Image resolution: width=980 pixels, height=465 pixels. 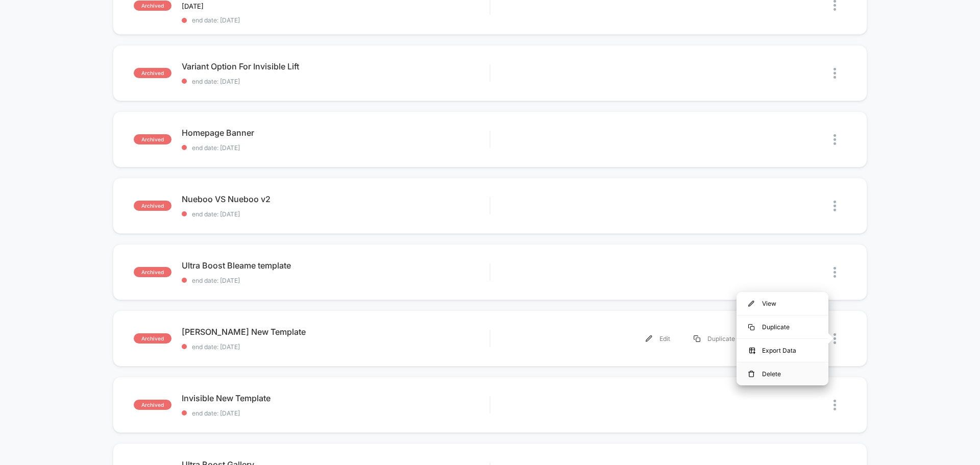 What do you see at coordinates (783, 350) in the screenshot?
I see `div: Export Data` at bounding box center [783, 350].